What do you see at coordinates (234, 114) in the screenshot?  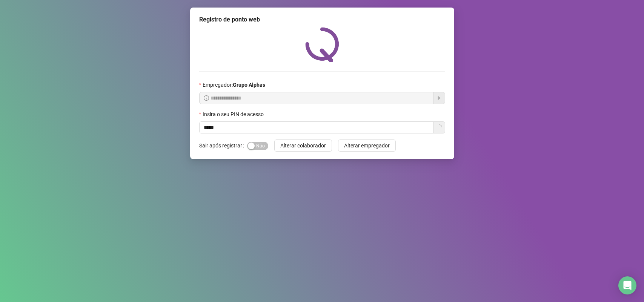 I see `label: Insira o seu PIN de acesso` at bounding box center [234, 114].